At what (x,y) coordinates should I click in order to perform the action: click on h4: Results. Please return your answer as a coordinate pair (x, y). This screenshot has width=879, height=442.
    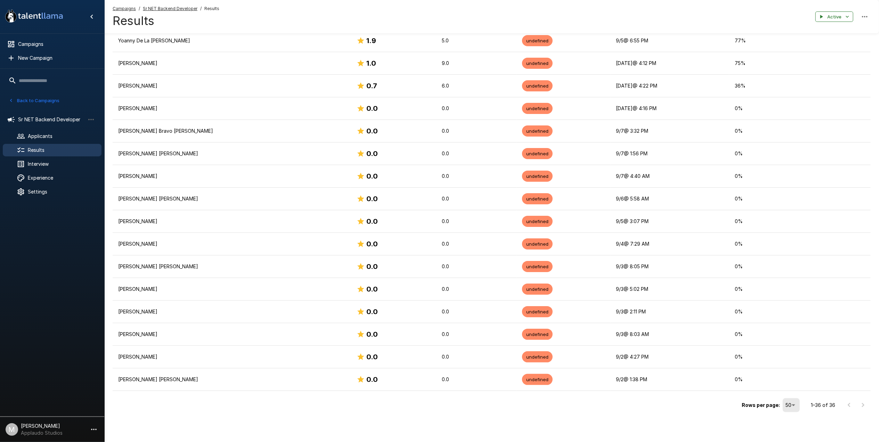
    Looking at the image, I should click on (166, 21).